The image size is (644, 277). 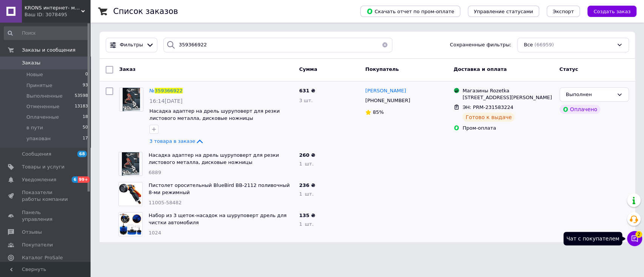 What do you see at coordinates (35, 128) in the screenshot?
I see `span: в пути` at bounding box center [35, 128].